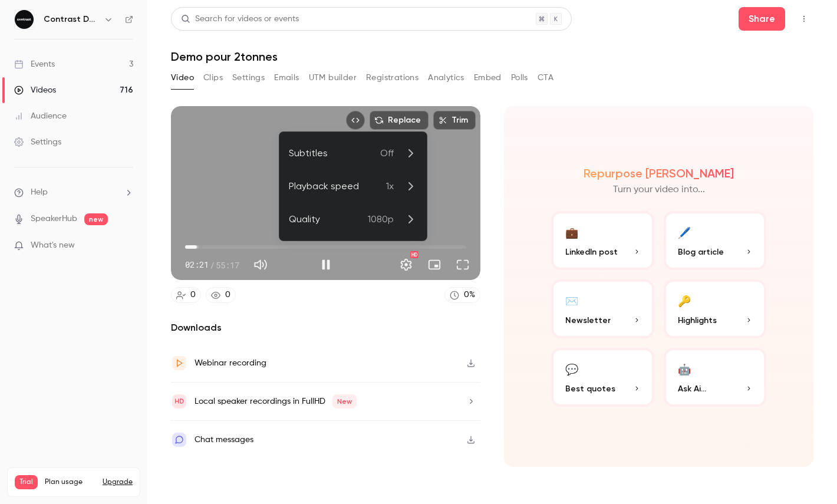 The width and height of the screenshot is (837, 504). I want to click on span: 1080p, so click(381, 219).